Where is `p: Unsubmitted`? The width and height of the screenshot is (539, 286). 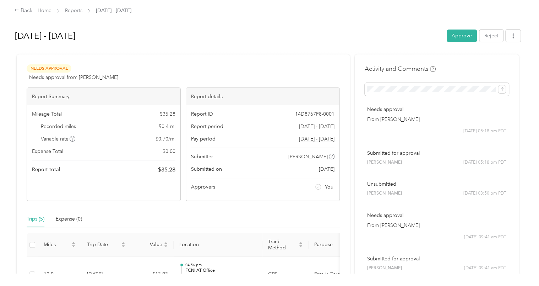 p: Unsubmitted is located at coordinates (437, 184).